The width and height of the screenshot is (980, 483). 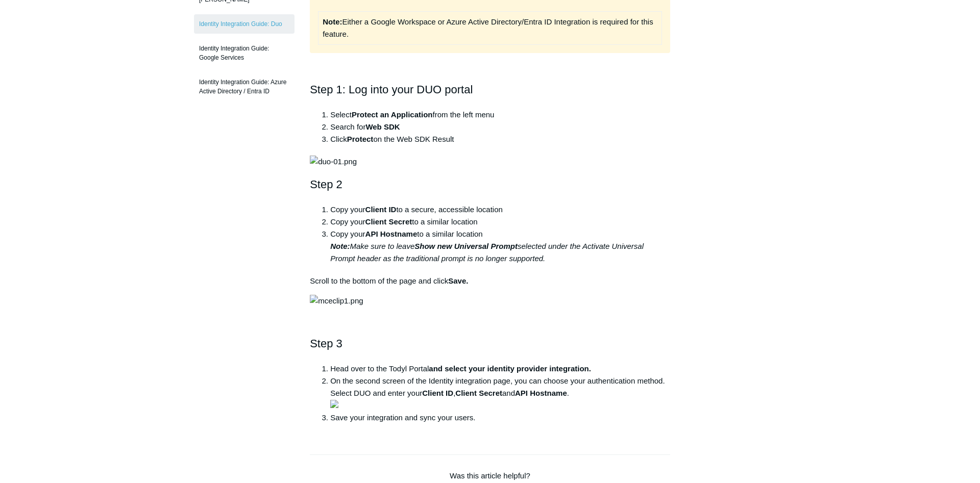 What do you see at coordinates (490, 343) in the screenshot?
I see `h2: Step 3` at bounding box center [490, 343].